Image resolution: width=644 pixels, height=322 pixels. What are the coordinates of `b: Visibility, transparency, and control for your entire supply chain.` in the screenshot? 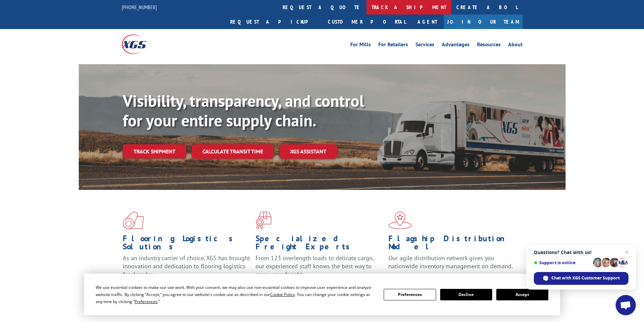 It's located at (243, 111).